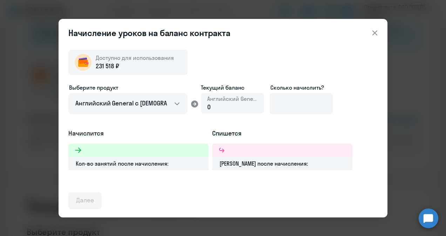 The image size is (446, 236). I want to click on img: wallet-circle.png, so click(83, 62).